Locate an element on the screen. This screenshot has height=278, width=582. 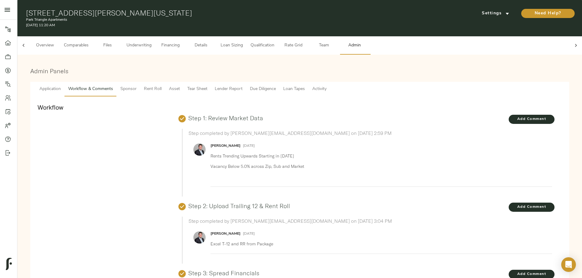
span: Overview is located at coordinates (45, 45).